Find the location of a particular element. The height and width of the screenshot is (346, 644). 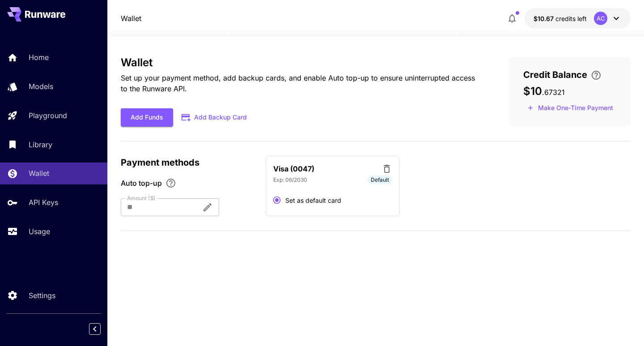

span: Credit Balance is located at coordinates (555, 75).